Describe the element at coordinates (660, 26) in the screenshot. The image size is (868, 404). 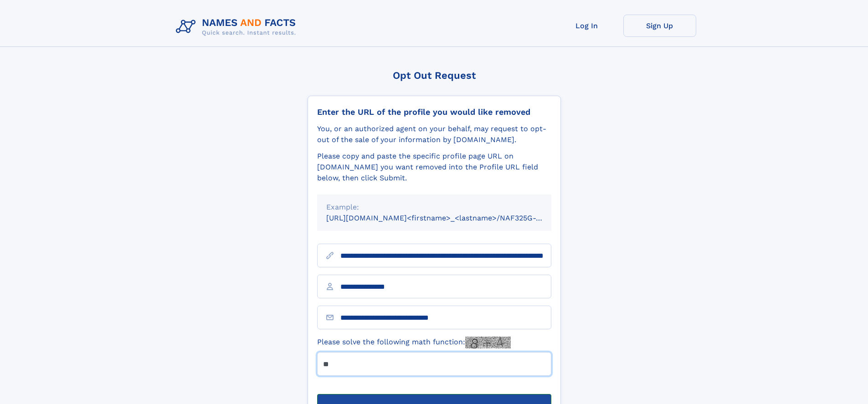
I see `a: Sign Up` at that location.